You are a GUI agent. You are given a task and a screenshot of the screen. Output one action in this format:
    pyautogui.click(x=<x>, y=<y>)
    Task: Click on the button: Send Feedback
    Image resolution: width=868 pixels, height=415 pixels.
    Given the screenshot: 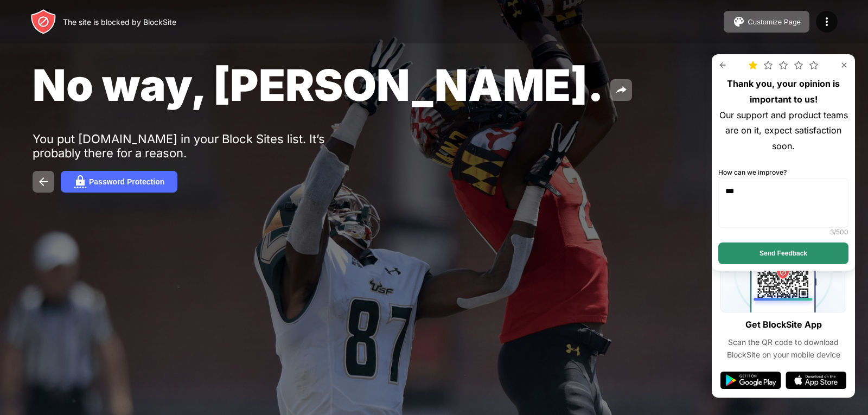 What is the action you would take?
    pyautogui.click(x=784, y=253)
    